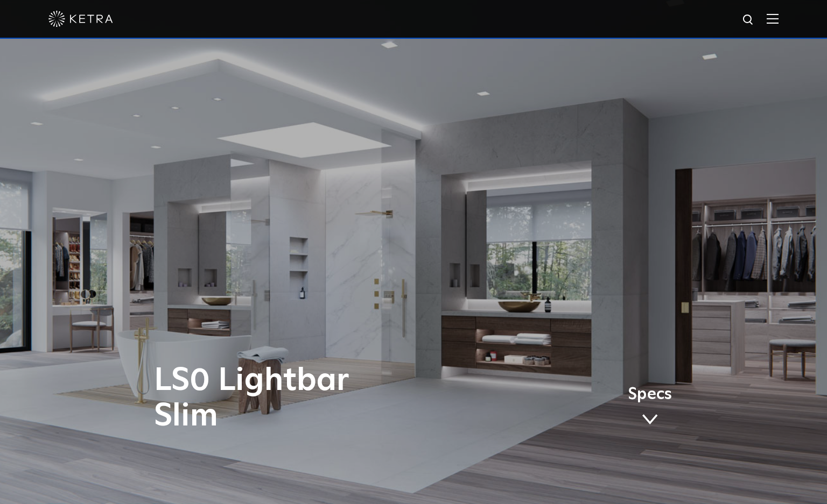 The height and width of the screenshot is (504, 827). I want to click on h1: LS0 Lightbar Slim, so click(306, 399).